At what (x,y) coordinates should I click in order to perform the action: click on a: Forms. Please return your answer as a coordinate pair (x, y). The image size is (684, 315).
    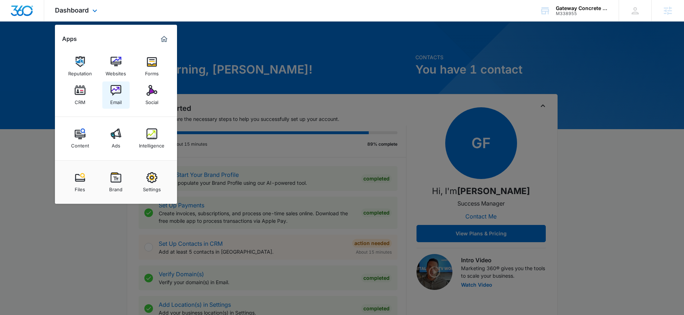
    Looking at the image, I should click on (152, 66).